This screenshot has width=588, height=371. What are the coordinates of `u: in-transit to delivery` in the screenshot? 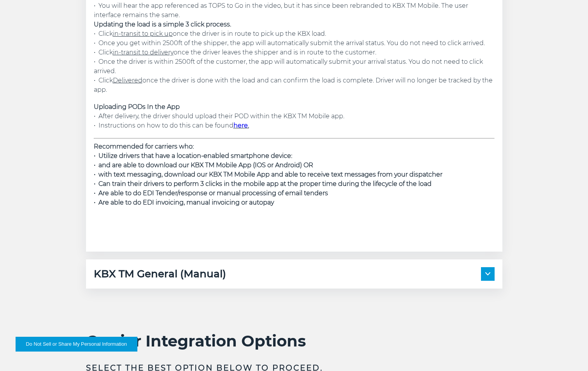 It's located at (143, 52).